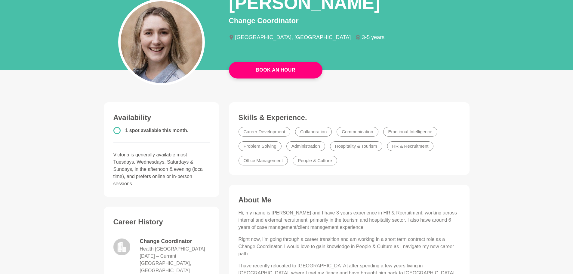 The height and width of the screenshot is (274, 573). Describe the element at coordinates (175, 241) in the screenshot. I see `dd: Change Coordinator` at that location.